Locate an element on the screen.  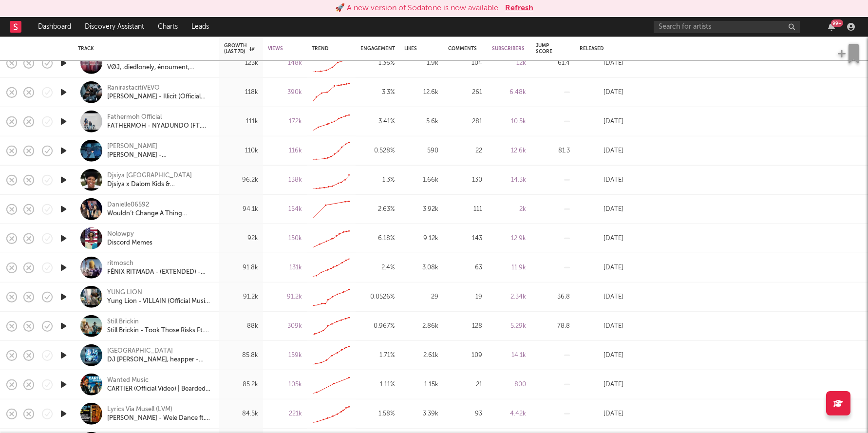
div: 94.1k is located at coordinates (241, 209).